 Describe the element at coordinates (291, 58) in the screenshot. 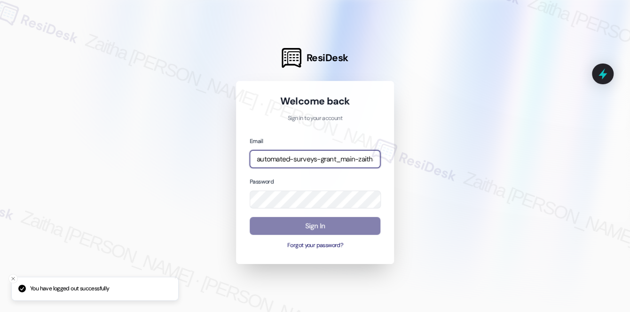

I see `img: ResiDesk Logo` at that location.